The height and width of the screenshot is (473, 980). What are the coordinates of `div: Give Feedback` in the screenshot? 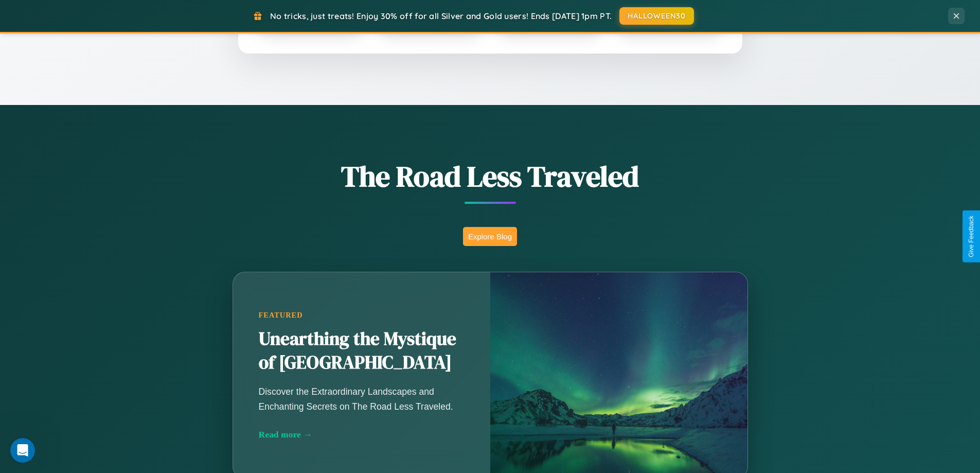 It's located at (971, 236).